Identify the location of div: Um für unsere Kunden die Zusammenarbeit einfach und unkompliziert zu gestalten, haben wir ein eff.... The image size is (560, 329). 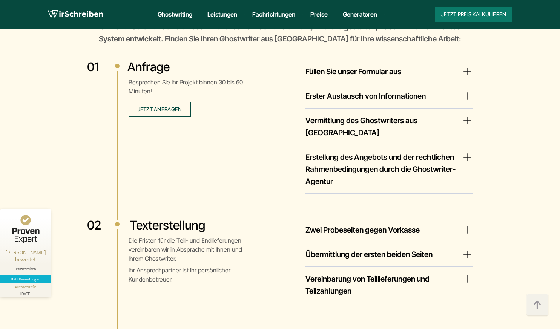
(280, 33).